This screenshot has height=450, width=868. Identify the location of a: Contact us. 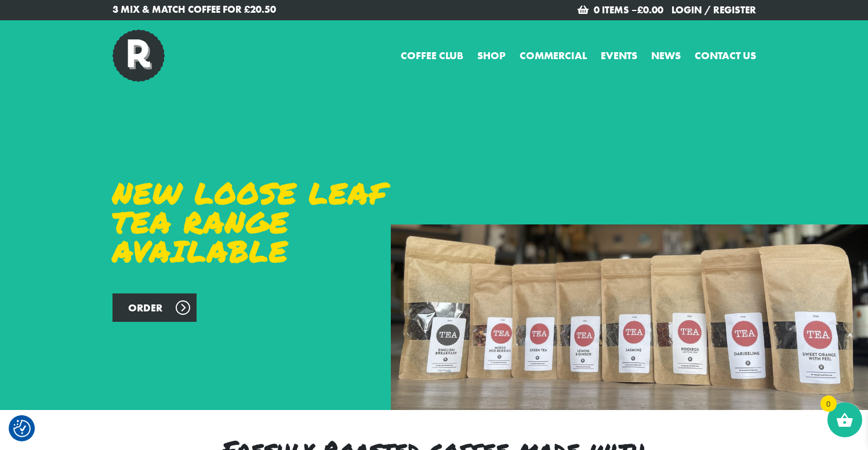
(725, 55).